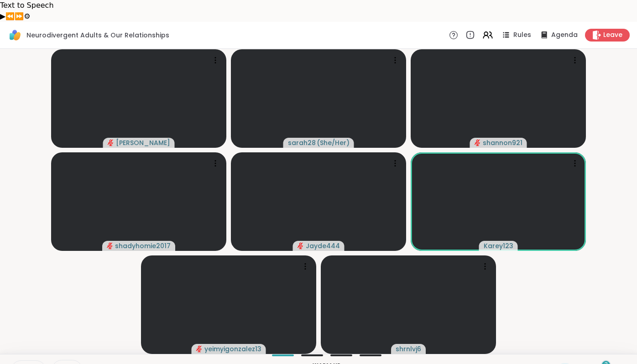 This screenshot has width=637, height=364. What do you see at coordinates (143, 246) in the screenshot?
I see `span: shadyhomie2017` at bounding box center [143, 246].